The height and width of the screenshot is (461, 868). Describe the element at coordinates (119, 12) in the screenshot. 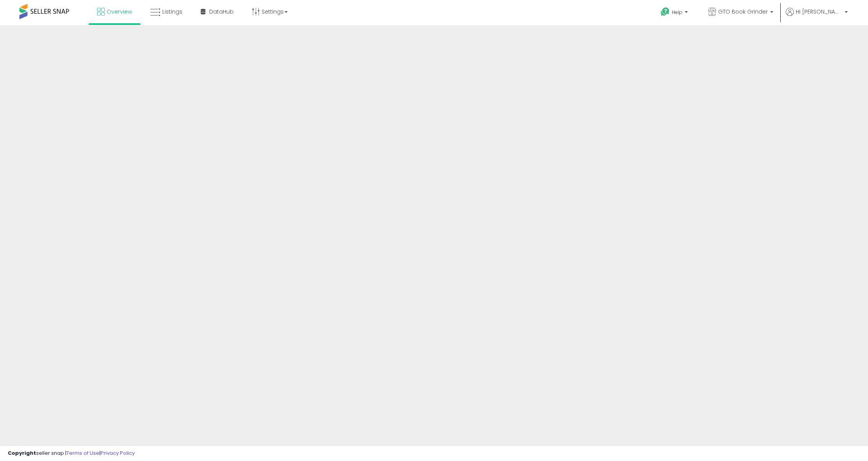

I see `span: Overview` at that location.